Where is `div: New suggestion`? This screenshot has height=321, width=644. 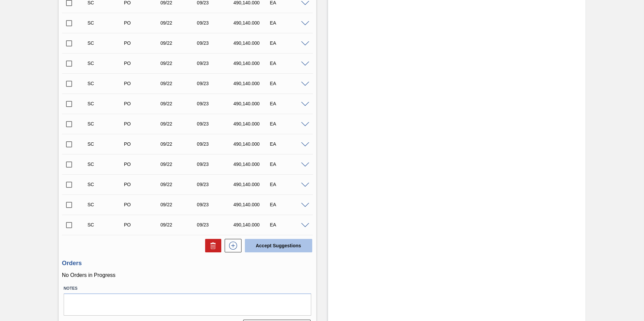 div: New suggestion is located at coordinates (231, 246).